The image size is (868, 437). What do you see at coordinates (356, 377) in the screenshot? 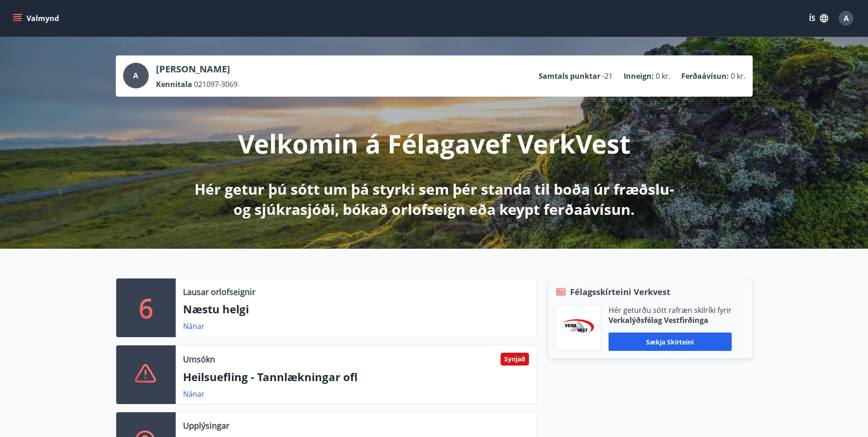
I see `p: Heilsuefling - Tannlækningar ofl` at bounding box center [356, 377].